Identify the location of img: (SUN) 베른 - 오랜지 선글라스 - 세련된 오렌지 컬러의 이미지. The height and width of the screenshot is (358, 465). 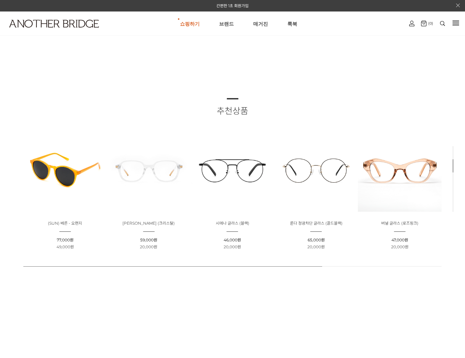
(65, 170).